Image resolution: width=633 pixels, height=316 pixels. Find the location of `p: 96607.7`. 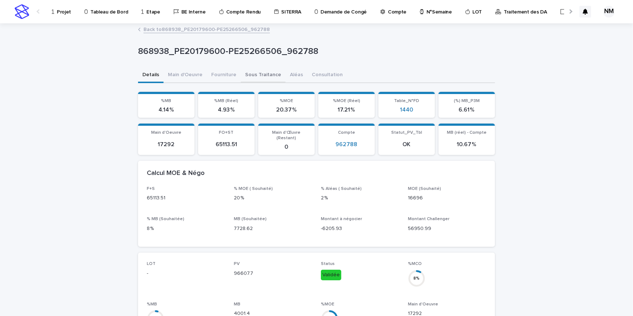

p: 96607.7 is located at coordinates (273, 273).